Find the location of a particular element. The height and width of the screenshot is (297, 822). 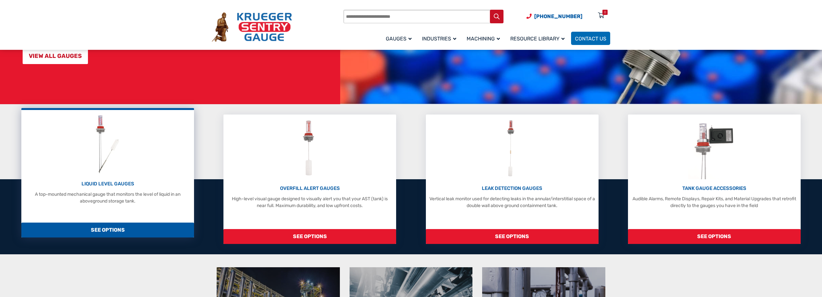

a: Leak Detection Gauges LEAK DETECTION GAUGES Vertical leak monitor used for detecting leaks in the... is located at coordinates (512, 179).